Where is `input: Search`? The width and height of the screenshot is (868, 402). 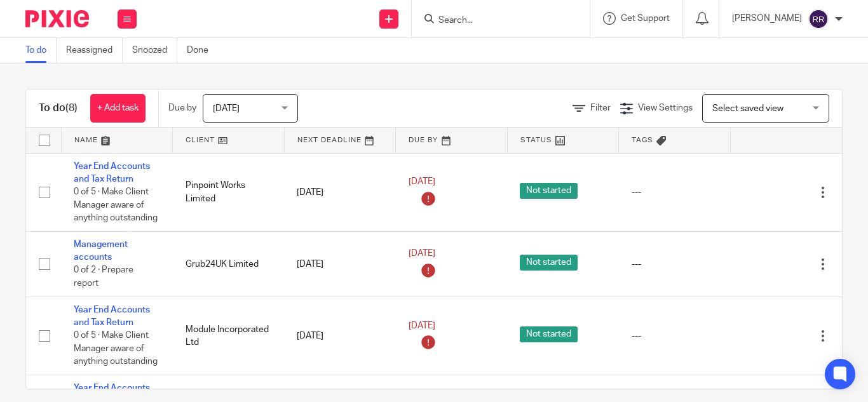
input: Search is located at coordinates (495, 21).